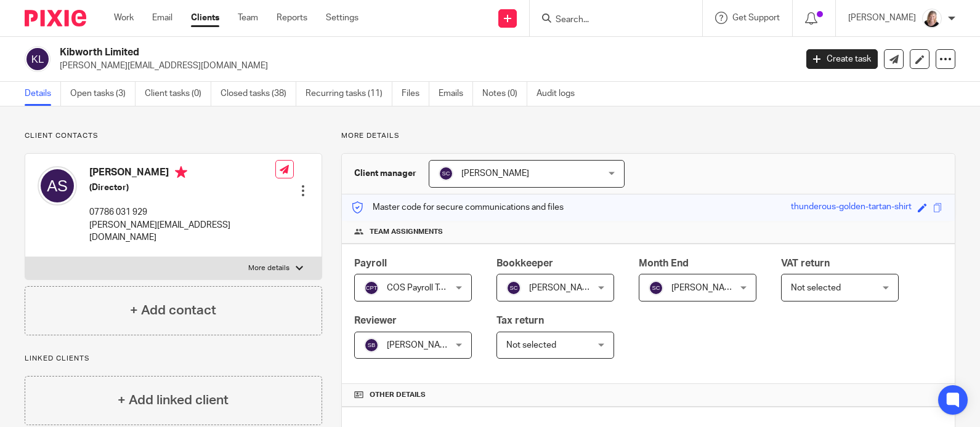  Describe the element at coordinates (178, 94) in the screenshot. I see `a: Client tasks (0)` at that location.